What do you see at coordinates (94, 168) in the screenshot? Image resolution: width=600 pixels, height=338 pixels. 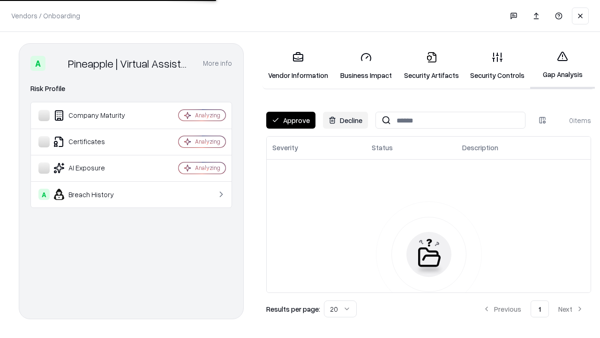 I see `div: AI Exposure` at bounding box center [94, 168].